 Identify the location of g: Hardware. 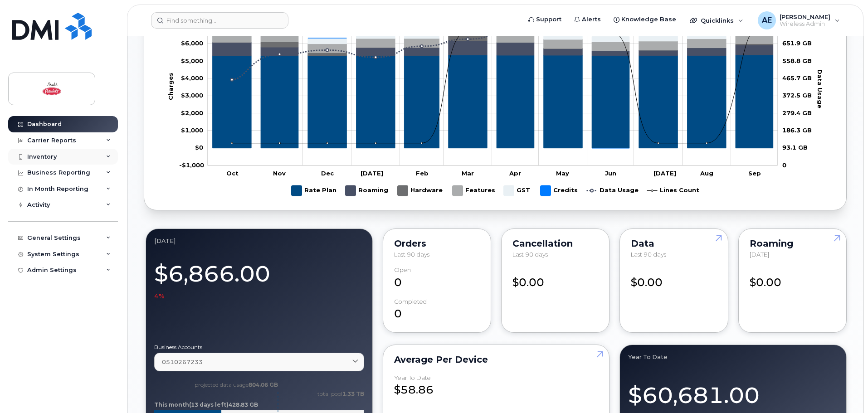
(420, 190).